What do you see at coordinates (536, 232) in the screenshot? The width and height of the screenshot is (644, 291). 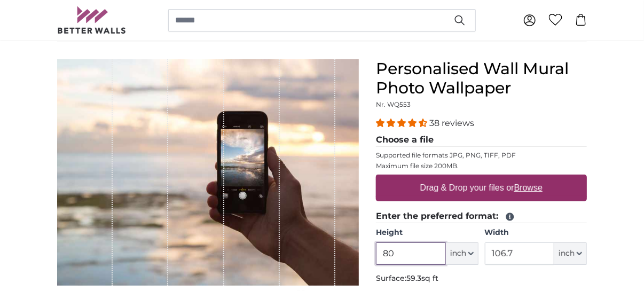 I see `label: Width` at bounding box center [536, 232].